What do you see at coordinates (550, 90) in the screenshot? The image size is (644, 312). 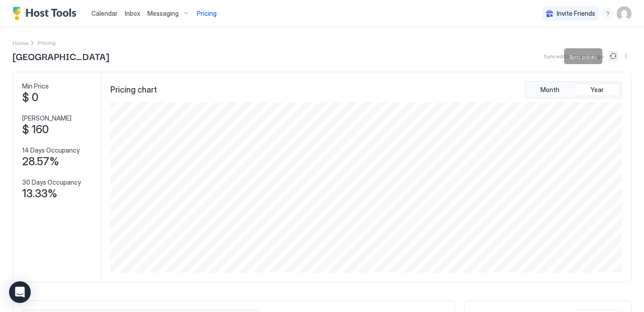 I see `span: Month` at bounding box center [550, 90].